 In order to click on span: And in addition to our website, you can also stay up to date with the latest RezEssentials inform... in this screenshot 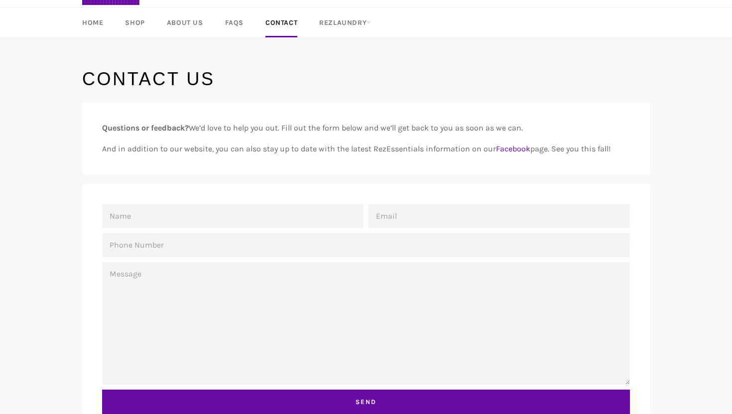, I will do `click(356, 148)`.